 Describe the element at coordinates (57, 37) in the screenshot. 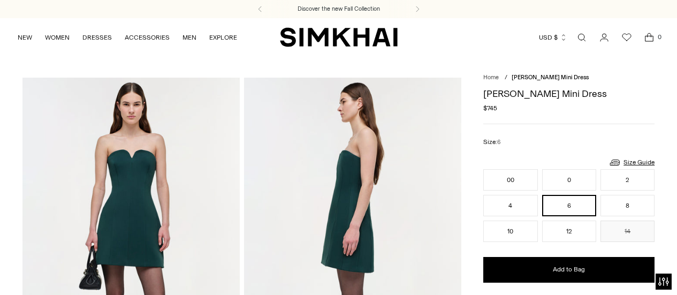

I see `a: WOMEN` at that location.